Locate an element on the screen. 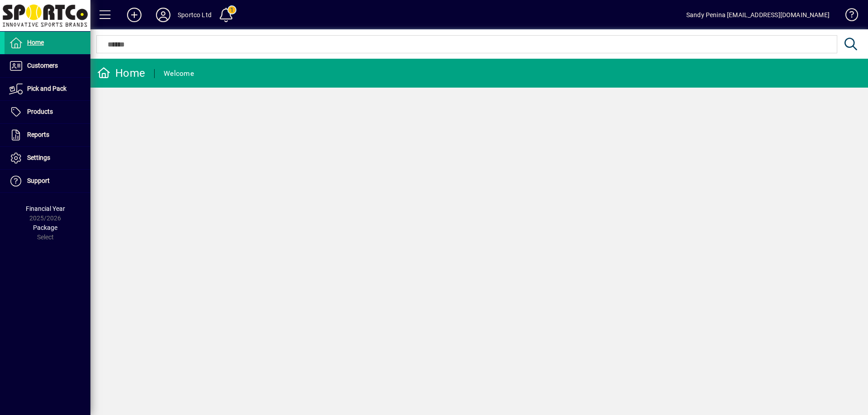 This screenshot has width=868, height=415. span: Settings is located at coordinates (38, 158).